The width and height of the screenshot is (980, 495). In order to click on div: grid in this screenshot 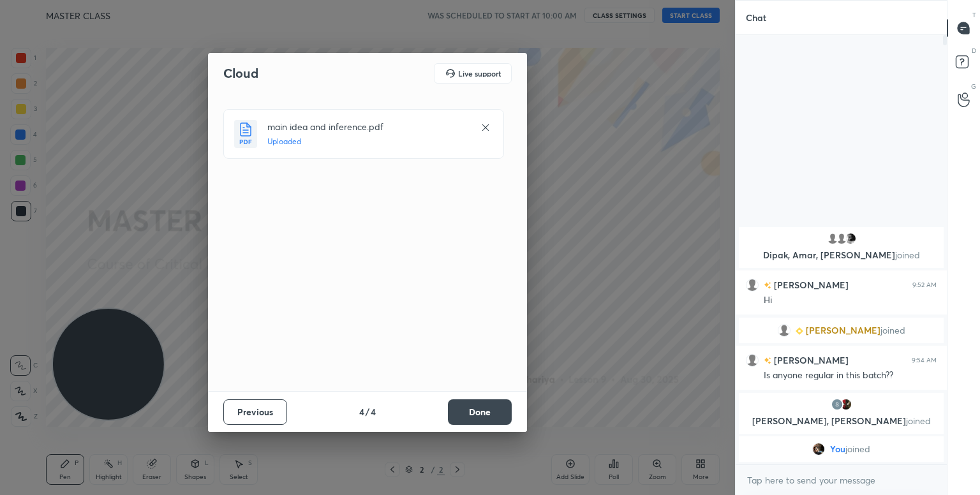, I will do `click(841, 345)`.